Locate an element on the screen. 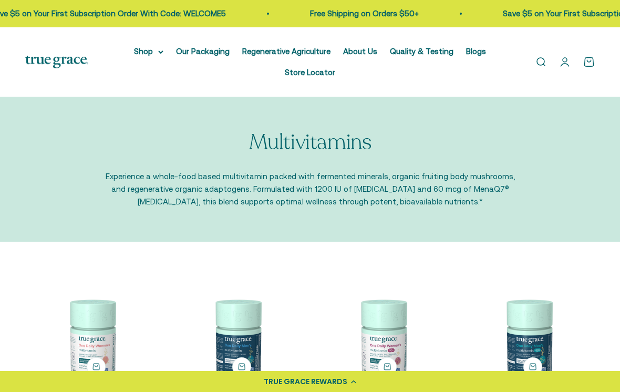 Image resolution: width=620 pixels, height=392 pixels. a: Free Shipping on Orders $50+ is located at coordinates (363, 13).